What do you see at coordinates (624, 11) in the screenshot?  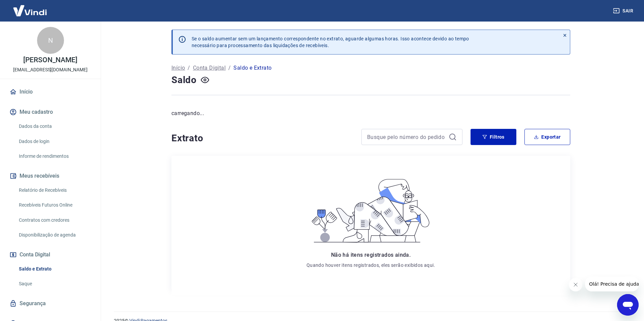 I see `button: Sair` at bounding box center [624, 11].